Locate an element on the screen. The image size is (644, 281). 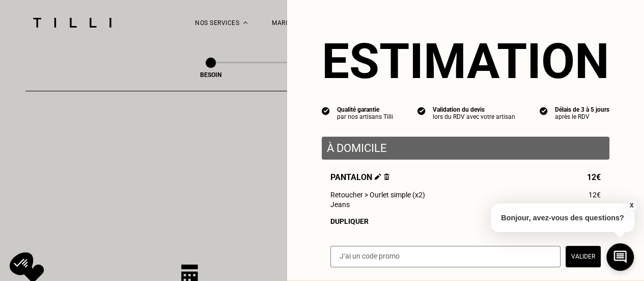
div: par nos artisans Tilli is located at coordinates (365, 116).